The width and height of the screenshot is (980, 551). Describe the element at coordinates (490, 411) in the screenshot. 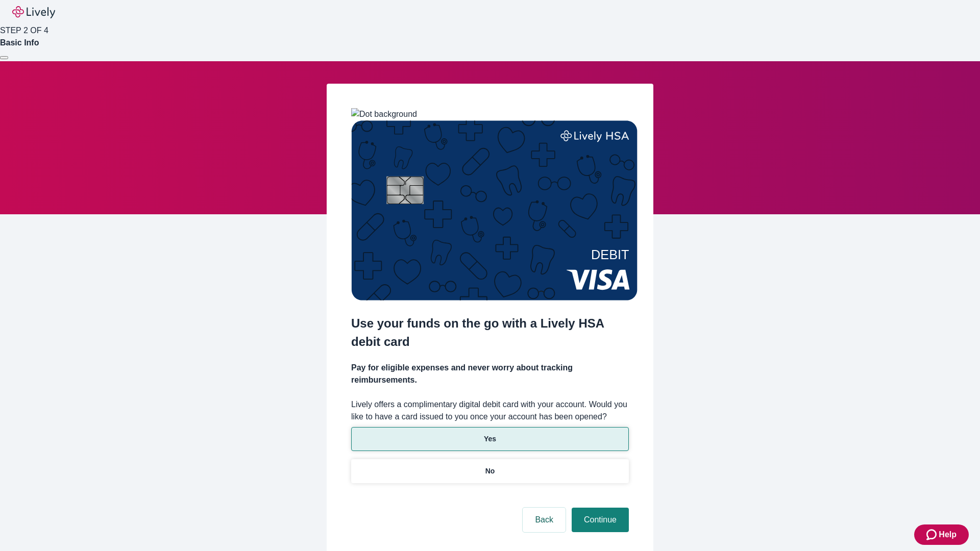

I see `label: Lively offers a complimentary digital debit card with your account. Would you like to have a card...` at that location.